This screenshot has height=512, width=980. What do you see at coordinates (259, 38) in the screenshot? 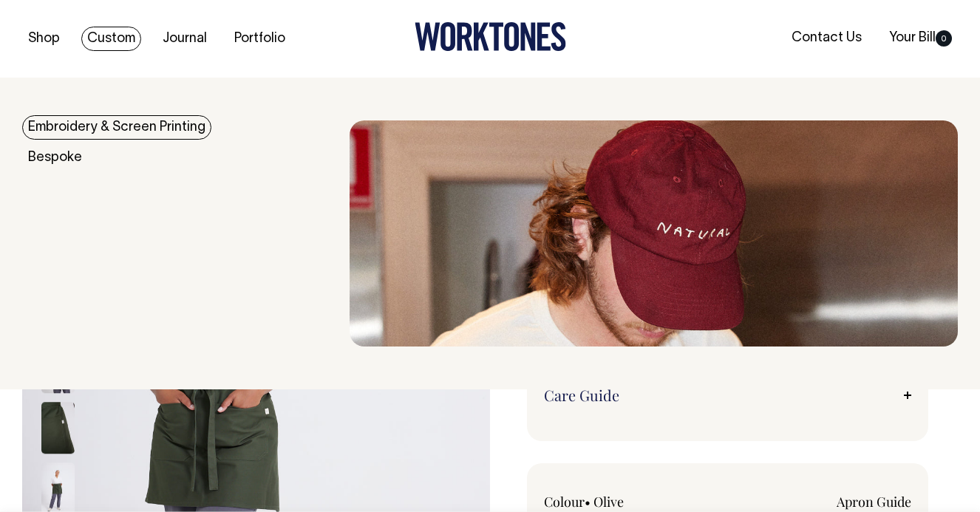
I see `a: Portfolio` at bounding box center [259, 38].